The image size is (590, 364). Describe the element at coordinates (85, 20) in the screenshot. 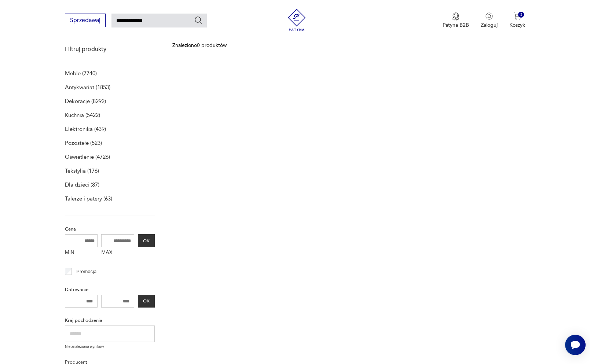

I see `button: Sprzedawaj` at that location.